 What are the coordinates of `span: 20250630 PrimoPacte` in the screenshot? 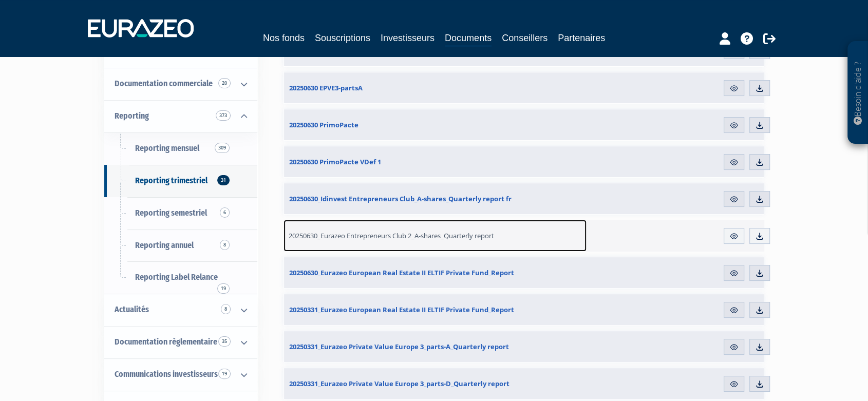 It's located at (324, 125).